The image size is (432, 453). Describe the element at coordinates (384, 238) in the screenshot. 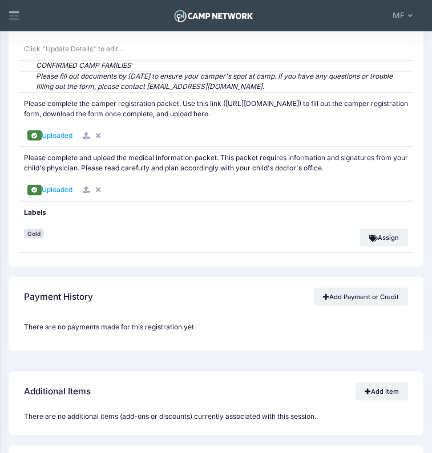

I see `button: Assign` at that location.